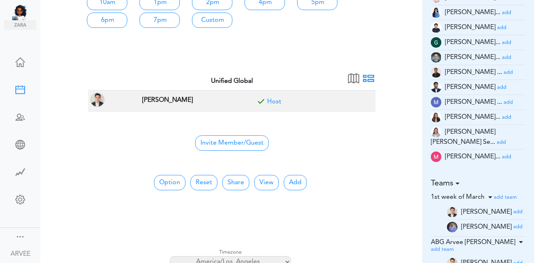  Describe the element at coordinates (97, 100) in the screenshot. I see `img: ARVEE FLORES(a.flores@unified-accounting.com, TAX PARTNER at Corona, CA, USA)` at that location.